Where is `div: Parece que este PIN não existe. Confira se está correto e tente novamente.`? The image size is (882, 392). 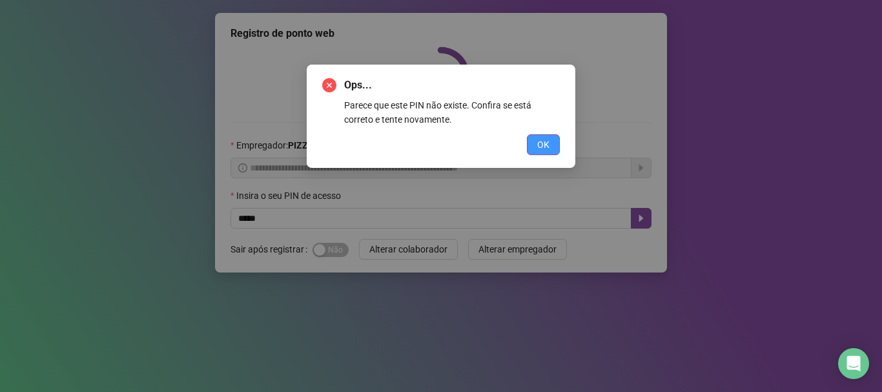 div: Parece que este PIN não existe. Confira se está correto e tente novamente. is located at coordinates (452, 112).